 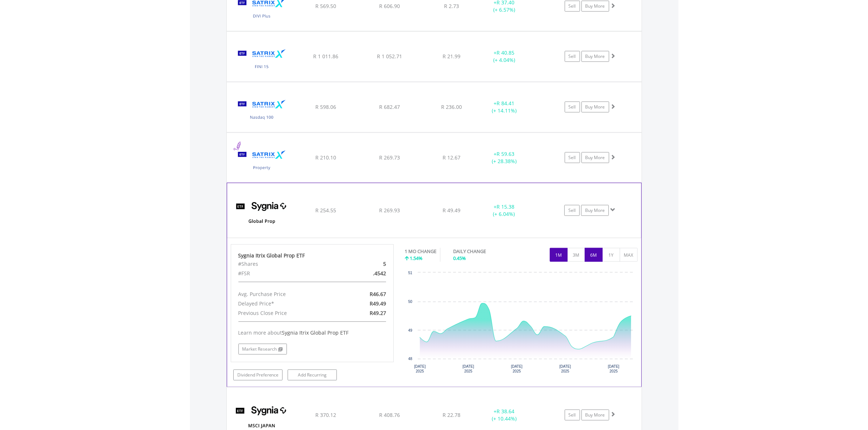 I want to click on span: R 370.12, so click(x=326, y=415).